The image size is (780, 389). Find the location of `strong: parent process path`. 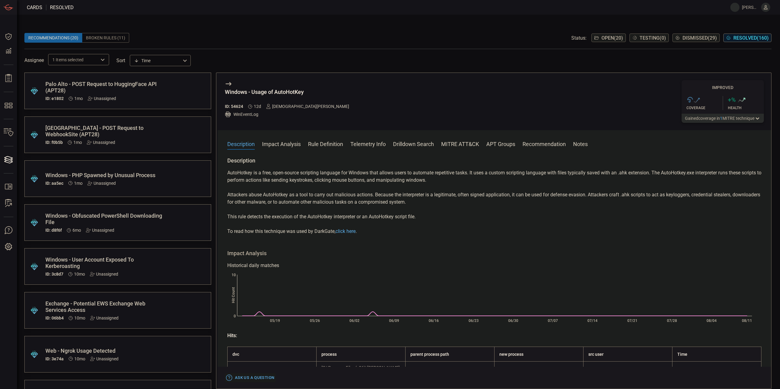

strong: parent process path is located at coordinates (430, 354).